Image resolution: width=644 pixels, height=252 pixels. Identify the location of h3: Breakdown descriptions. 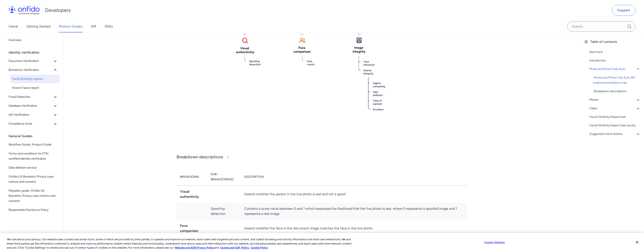
(322, 158).